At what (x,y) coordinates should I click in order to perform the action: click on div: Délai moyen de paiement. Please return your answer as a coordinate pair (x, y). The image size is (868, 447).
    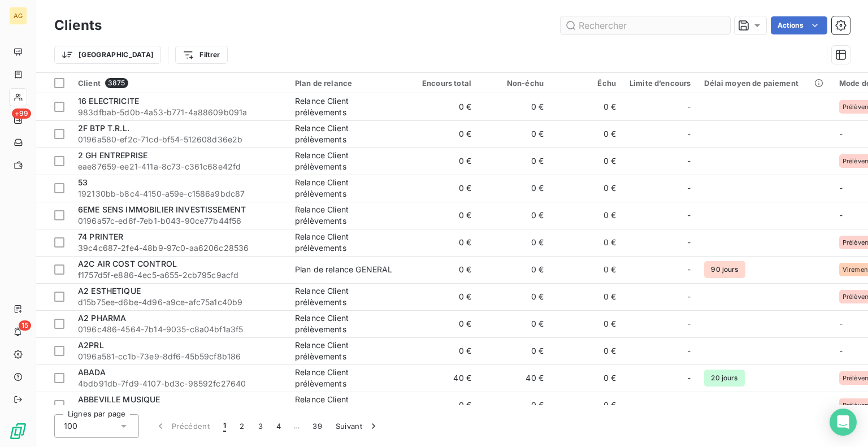
    Looking at the image, I should click on (765, 83).